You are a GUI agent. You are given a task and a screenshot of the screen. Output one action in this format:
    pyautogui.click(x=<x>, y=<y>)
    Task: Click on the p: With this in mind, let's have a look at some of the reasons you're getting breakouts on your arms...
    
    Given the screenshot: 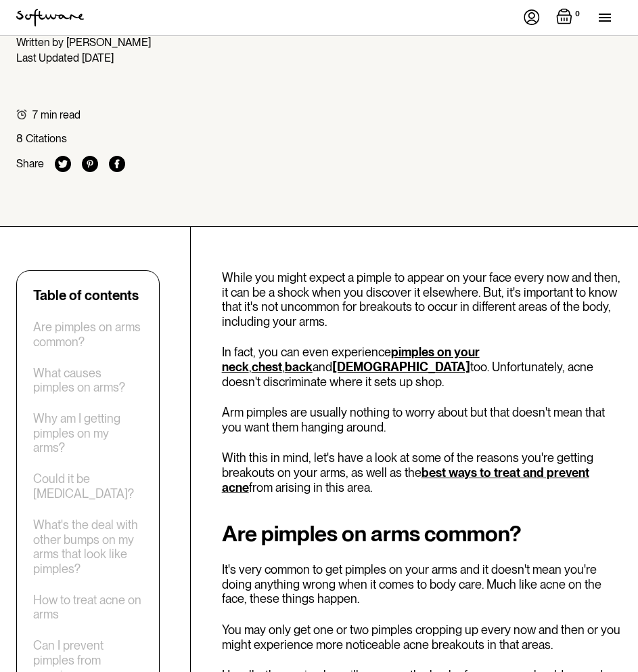 What is the action you would take?
    pyautogui.click(x=422, y=472)
    